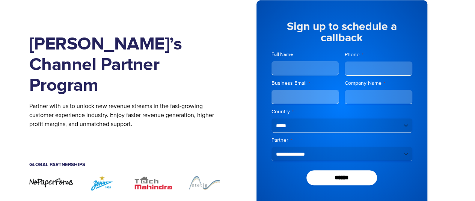 This screenshot has height=201, width=475. I want to click on img: nopaperforms, so click(51, 183).